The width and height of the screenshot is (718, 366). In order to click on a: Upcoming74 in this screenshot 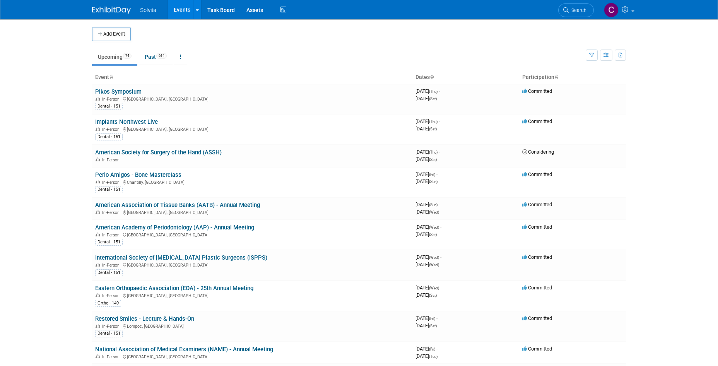, I will do `click(114, 57)`.